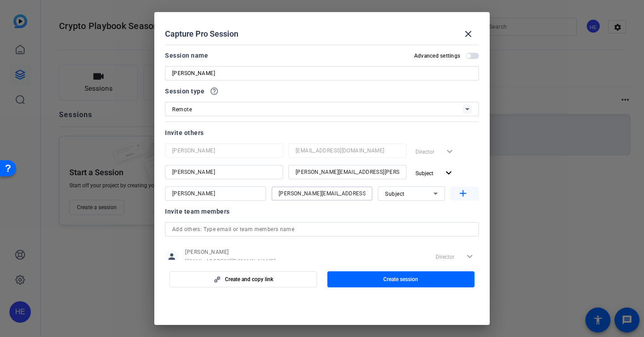  Describe the element at coordinates (249, 280) in the screenshot. I see `span: Create and copy link` at that location.